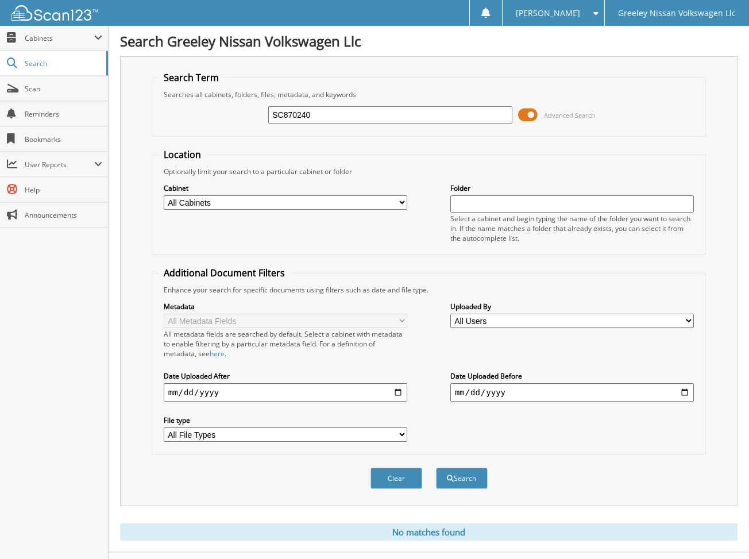  What do you see at coordinates (224, 273) in the screenshot?
I see `legend: Additional Document Filters` at bounding box center [224, 273].